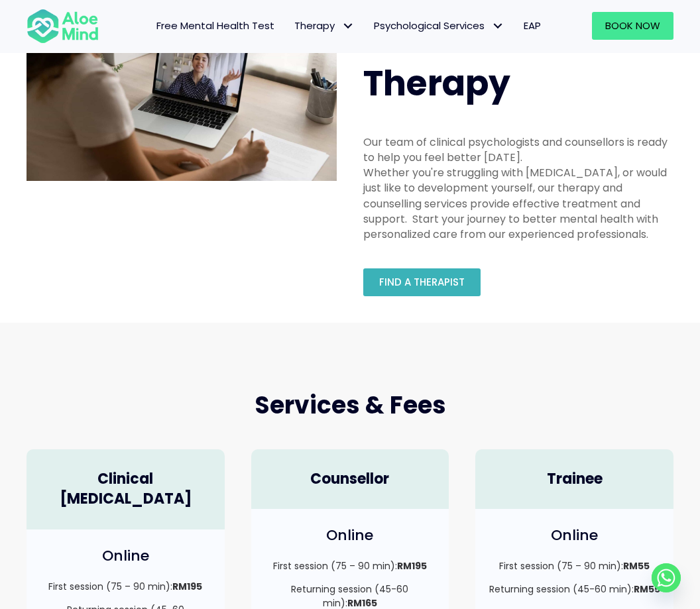 Image resolution: width=700 pixels, height=609 pixels. I want to click on a: TherapyTherapy: submenu, so click(325, 26).